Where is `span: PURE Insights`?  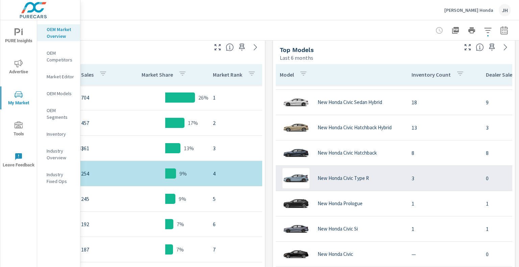 span: PURE Insights is located at coordinates (19, 37).